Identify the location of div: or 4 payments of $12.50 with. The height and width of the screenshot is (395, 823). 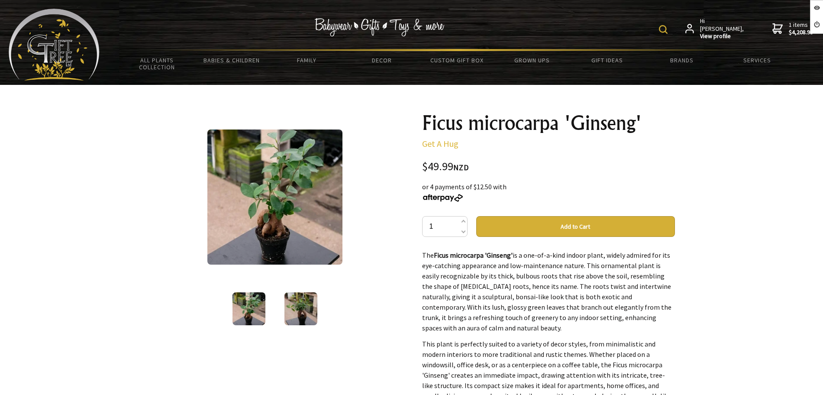
(549, 192).